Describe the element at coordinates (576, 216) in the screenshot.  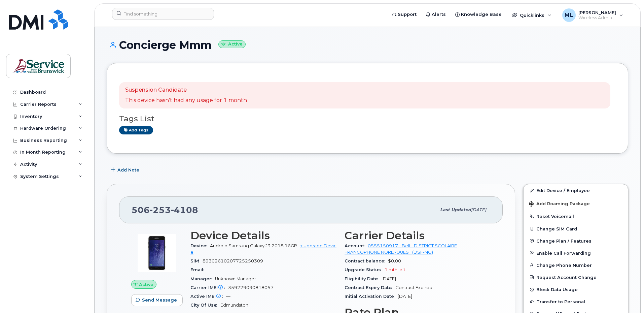
I see `button: Reset Voicemail` at that location.